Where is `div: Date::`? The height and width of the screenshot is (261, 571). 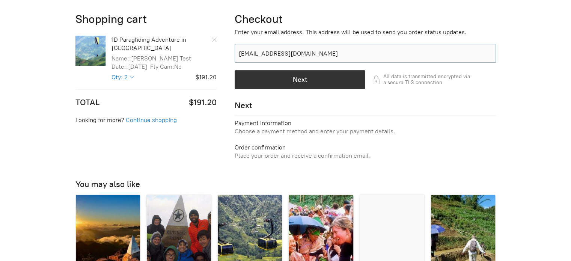
div: Date:: is located at coordinates (120, 66).